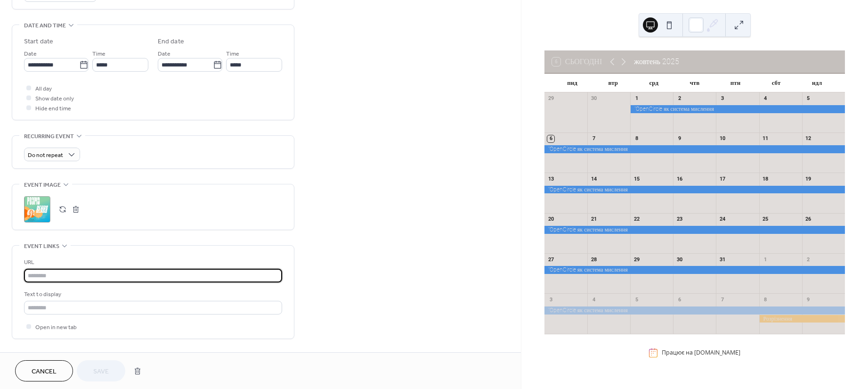 The height and width of the screenshot is (389, 868). Describe the element at coordinates (636, 219) in the screenshot. I see `div: 22` at that location.